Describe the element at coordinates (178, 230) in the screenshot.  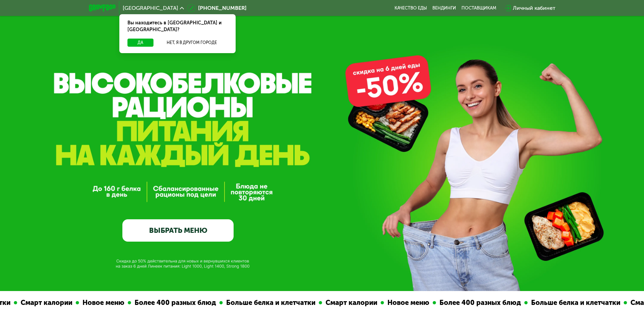
I see `a: ВЫБРАТЬ МЕНЮ` at that location.